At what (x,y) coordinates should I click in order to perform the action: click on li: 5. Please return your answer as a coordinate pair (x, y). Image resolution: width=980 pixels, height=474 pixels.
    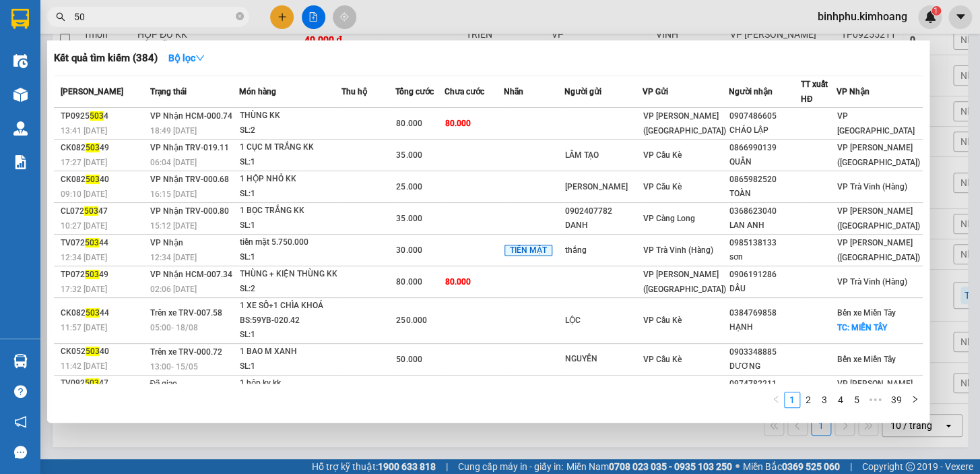
    Looking at the image, I should click on (857, 400).